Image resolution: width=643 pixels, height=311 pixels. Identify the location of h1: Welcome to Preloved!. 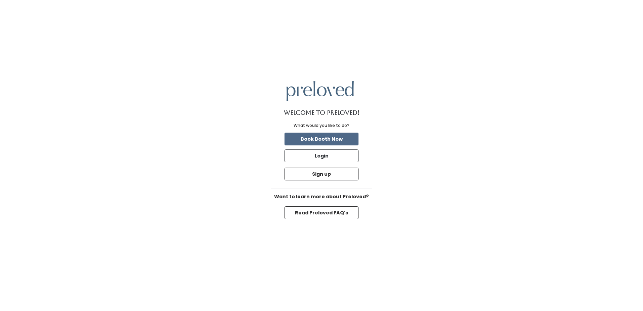
(321, 113).